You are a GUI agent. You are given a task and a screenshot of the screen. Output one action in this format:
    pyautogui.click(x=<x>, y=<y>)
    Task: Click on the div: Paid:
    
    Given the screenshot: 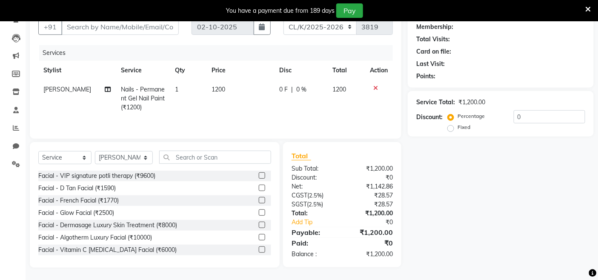 What is the action you would take?
    pyautogui.click(x=314, y=243)
    